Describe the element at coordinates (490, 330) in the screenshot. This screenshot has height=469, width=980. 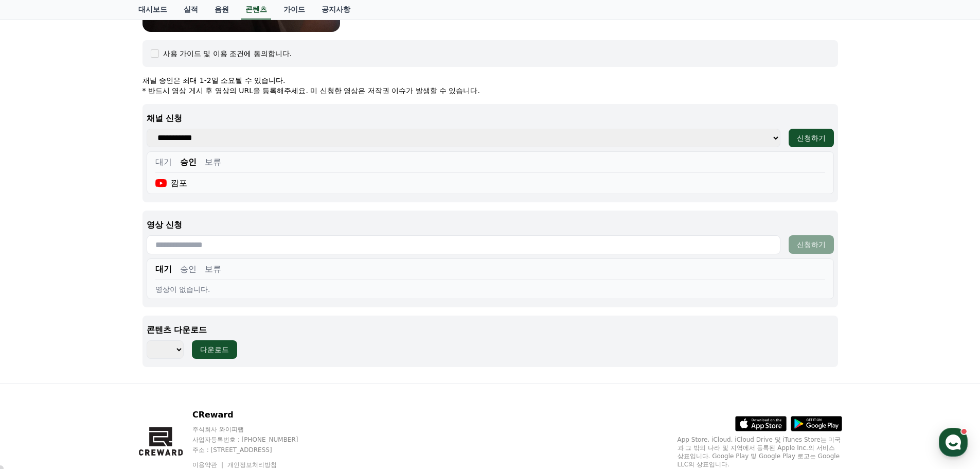
I see `p: 콘텐츠 다운로드` at that location.